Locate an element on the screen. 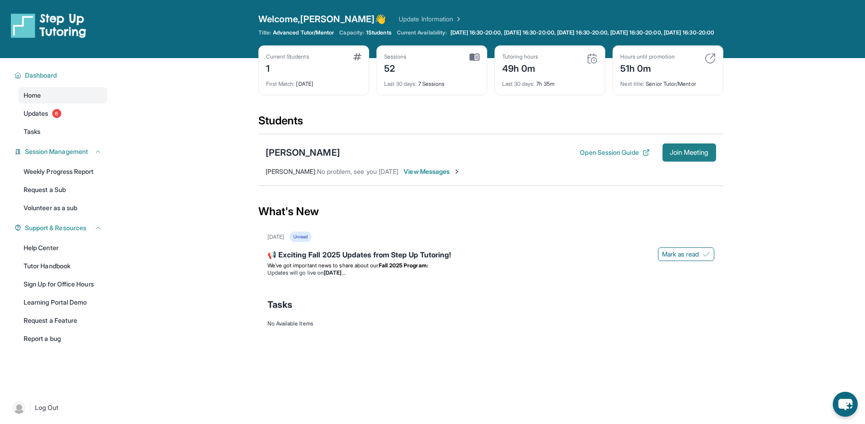  button: Session Management is located at coordinates (61, 152).